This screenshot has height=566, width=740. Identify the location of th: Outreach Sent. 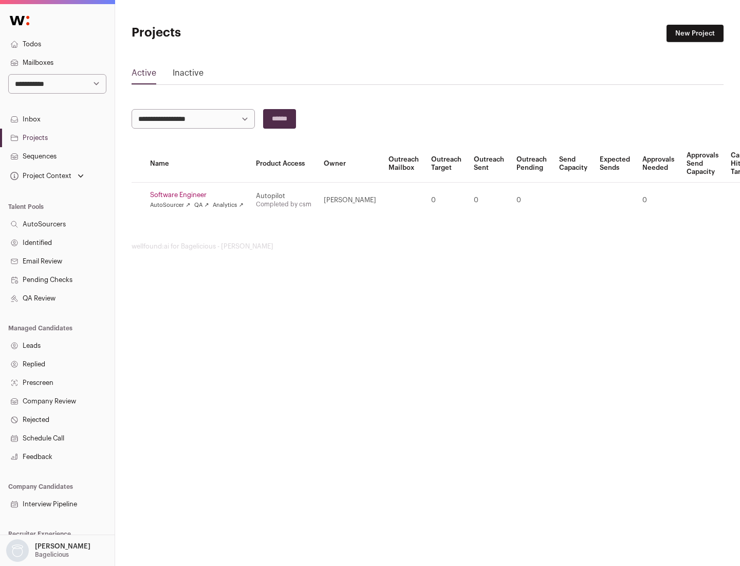
(489, 163).